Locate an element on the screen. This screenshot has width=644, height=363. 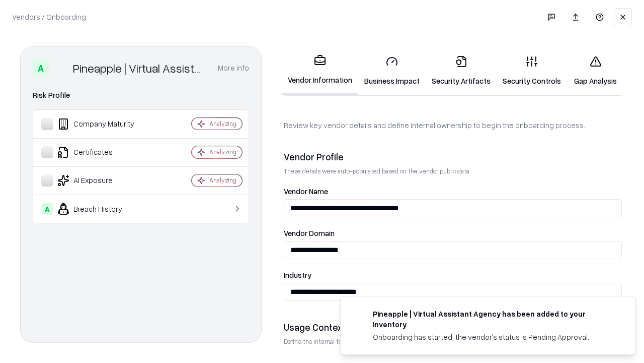
a: Security Artifacts is located at coordinates (461, 71).